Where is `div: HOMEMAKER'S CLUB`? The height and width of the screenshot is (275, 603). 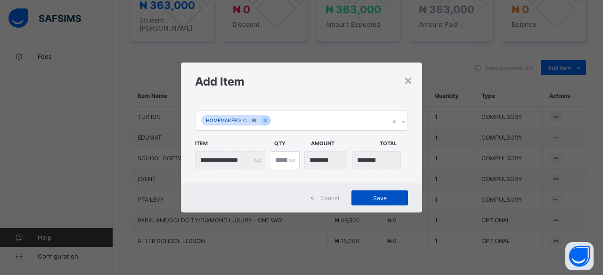
div: HOMEMAKER'S CLUB is located at coordinates (231, 121).